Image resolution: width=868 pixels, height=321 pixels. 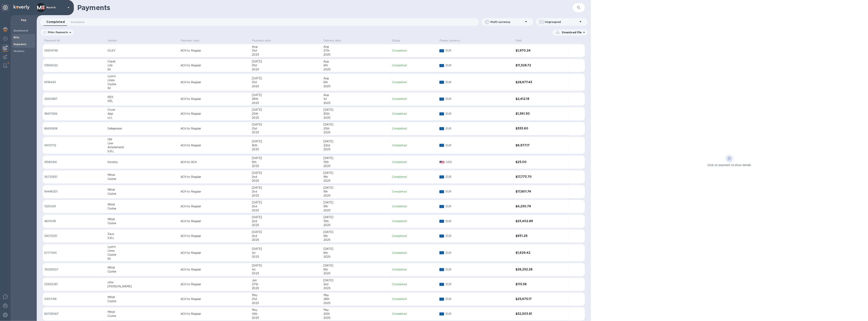 I want to click on p: Ungrouped, so click(x=562, y=22).